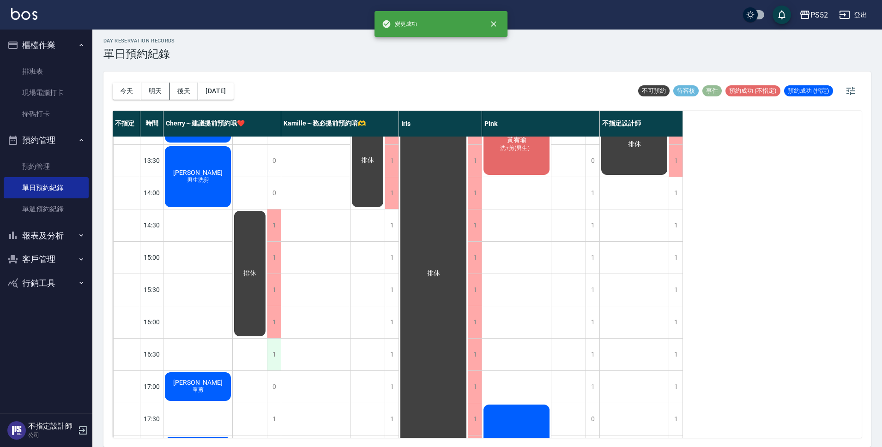 The width and height of the screenshot is (882, 447). What do you see at coordinates (152, 193) in the screenshot?
I see `div: 14:00` at bounding box center [152, 193].